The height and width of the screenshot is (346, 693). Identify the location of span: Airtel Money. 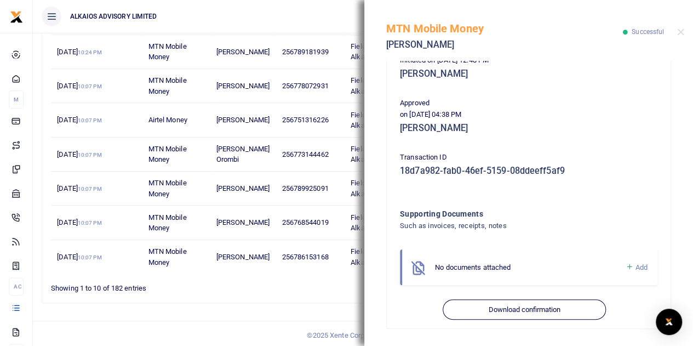
(168, 119).